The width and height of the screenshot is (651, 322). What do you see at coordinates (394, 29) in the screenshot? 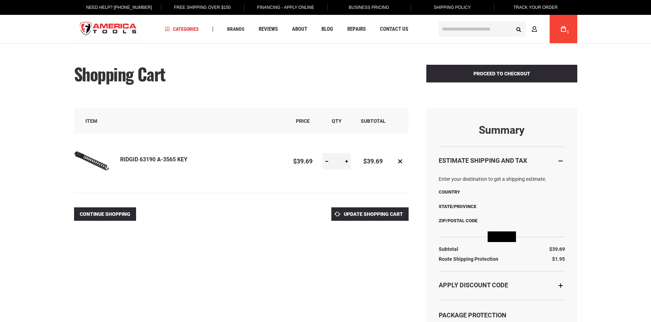
I see `a: Contact Us` at bounding box center [394, 29].